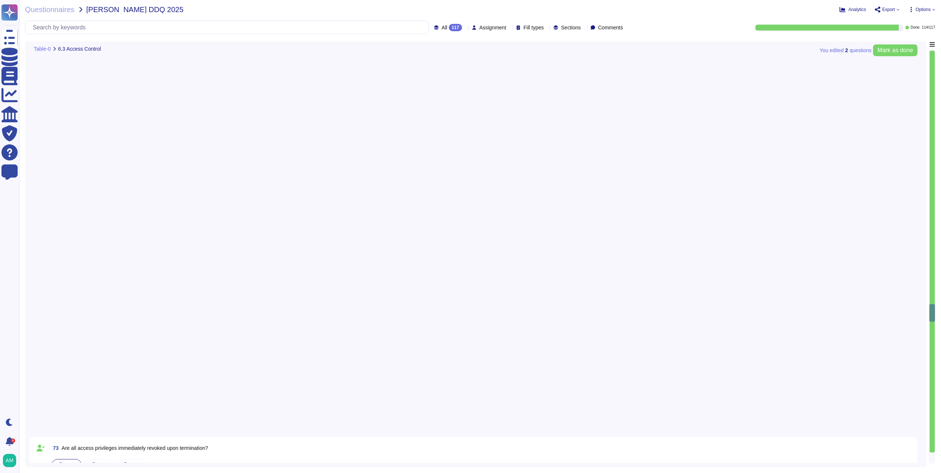  Describe the element at coordinates (136, 466) in the screenshot. I see `span: N/A` at that location.